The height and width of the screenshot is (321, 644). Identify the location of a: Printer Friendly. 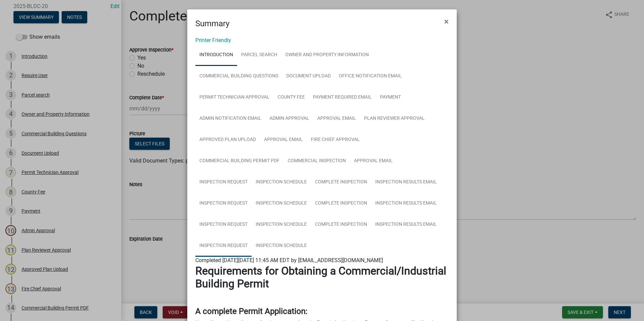
(213, 40).